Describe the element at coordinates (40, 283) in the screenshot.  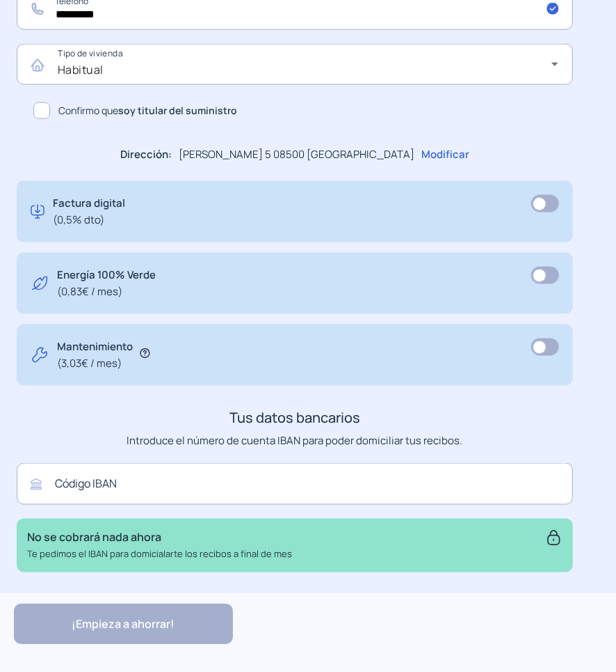
I see `img: energy-green.svg` at that location.